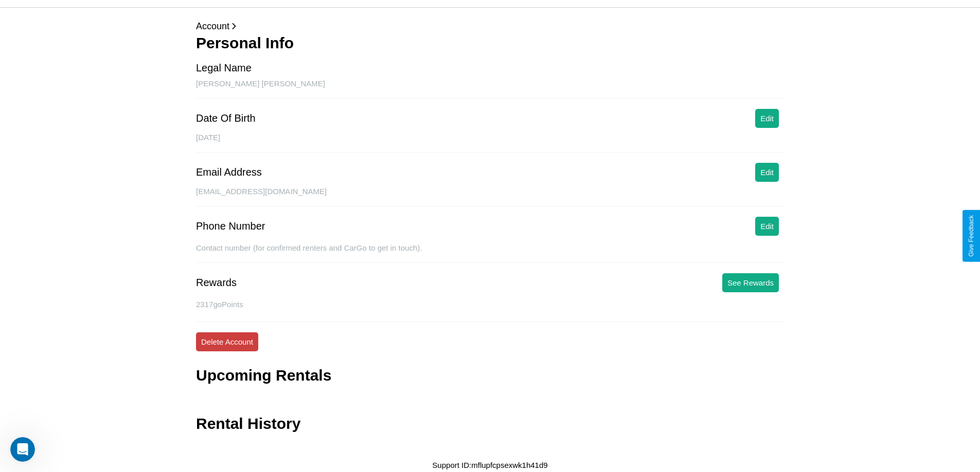 The image size is (980, 472). I want to click on button: Delete Account, so click(226, 341).